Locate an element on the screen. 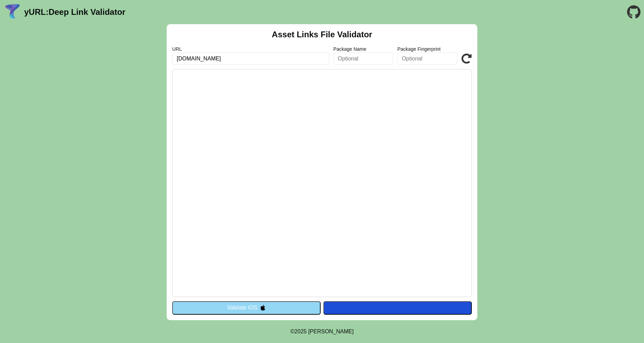  img: appleIcon.svg is located at coordinates (263, 307).